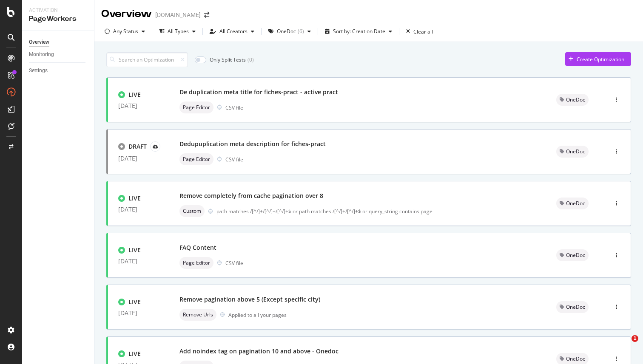 This screenshot has width=643, height=364. I want to click on div: De duplication meta title for fiches-pract - active pract, so click(259, 92).